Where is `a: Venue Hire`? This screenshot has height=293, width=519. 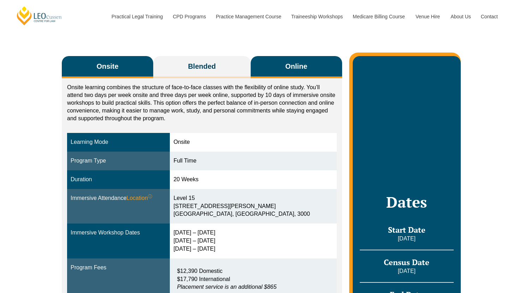
a: Venue Hire is located at coordinates (427, 17).